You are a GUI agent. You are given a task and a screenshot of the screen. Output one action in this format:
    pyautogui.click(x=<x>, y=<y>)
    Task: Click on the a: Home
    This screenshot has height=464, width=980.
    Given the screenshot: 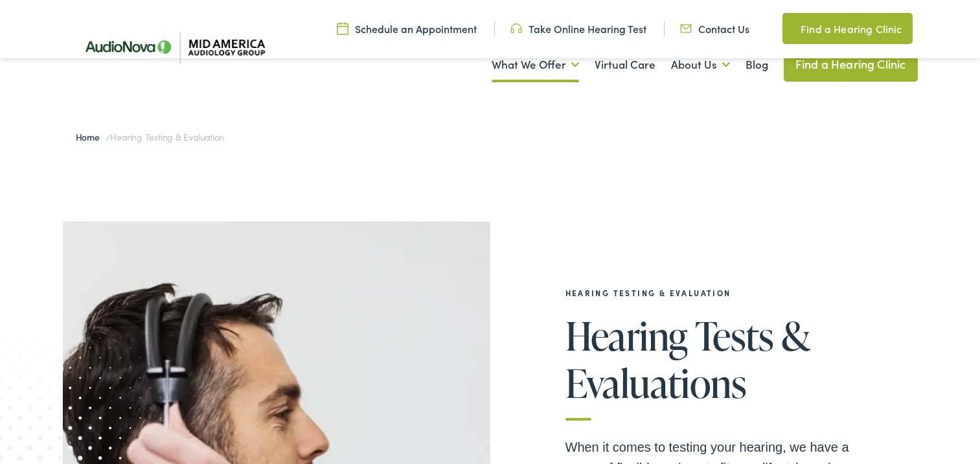 What is the action you would take?
    pyautogui.click(x=91, y=137)
    